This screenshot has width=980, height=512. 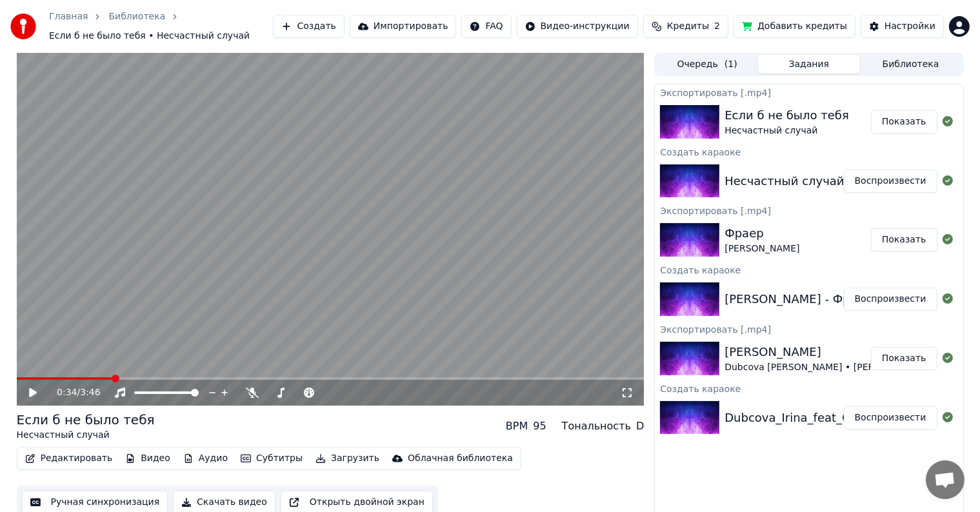 I want to click on div: 95, so click(x=539, y=426).